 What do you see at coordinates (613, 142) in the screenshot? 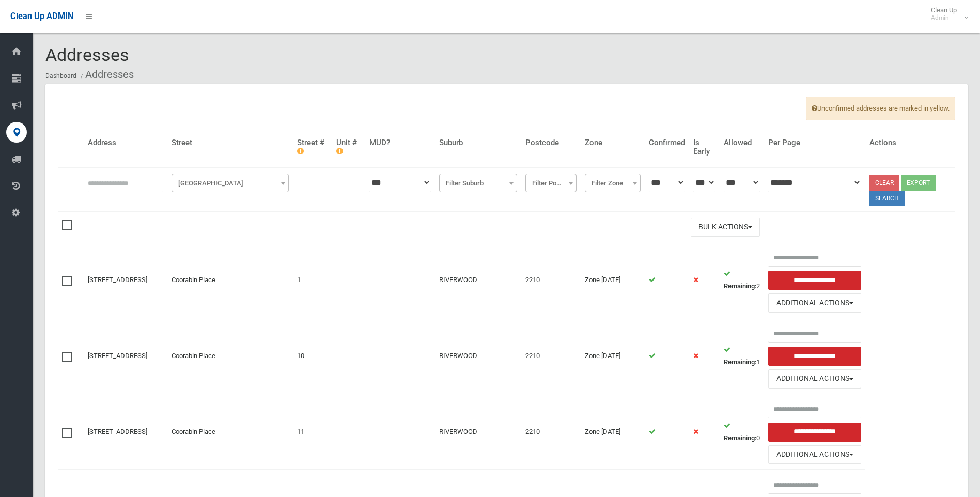
I see `h4: Zone` at bounding box center [613, 142].